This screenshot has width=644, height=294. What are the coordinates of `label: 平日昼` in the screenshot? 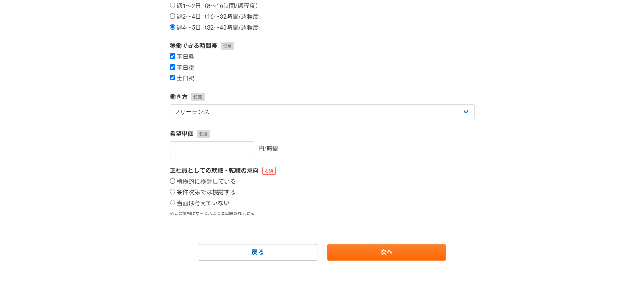 It's located at (182, 57).